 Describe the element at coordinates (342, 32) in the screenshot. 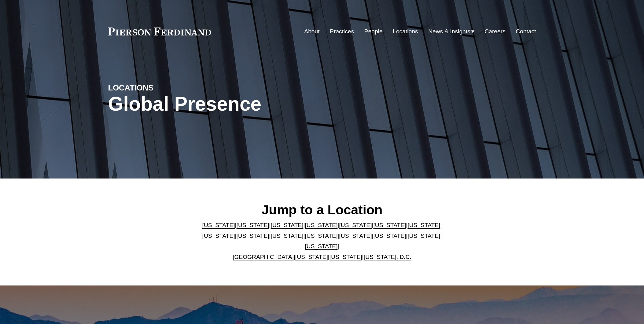

I see `a: Practices` at that location.